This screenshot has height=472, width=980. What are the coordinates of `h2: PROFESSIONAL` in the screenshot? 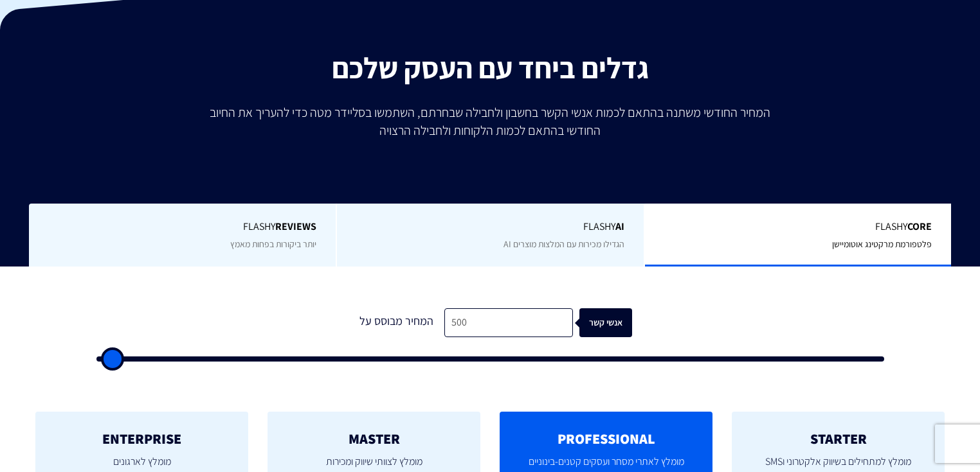 It's located at (606, 438).